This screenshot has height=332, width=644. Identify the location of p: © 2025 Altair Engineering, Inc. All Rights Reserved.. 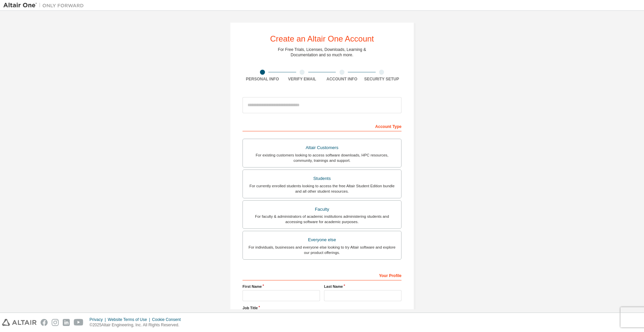
(137, 325).